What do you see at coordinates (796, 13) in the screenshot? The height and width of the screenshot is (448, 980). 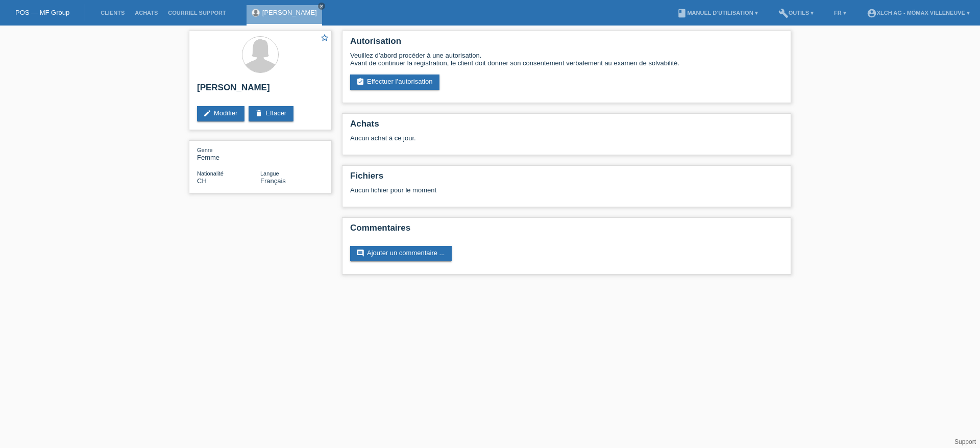 I see `a: buildOutils ▾` at bounding box center [796, 13].